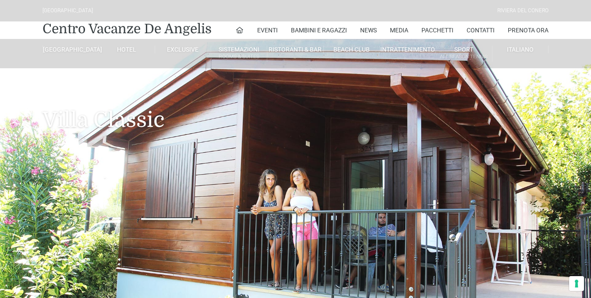  What do you see at coordinates (437, 30) in the screenshot?
I see `a: Pacchetti` at bounding box center [437, 30].